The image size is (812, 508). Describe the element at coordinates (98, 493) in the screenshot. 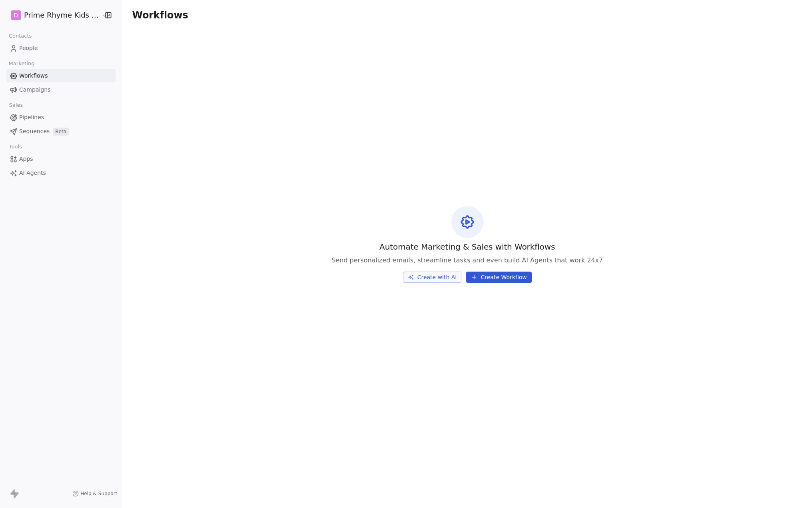

I see `span: Help & Support` at that location.